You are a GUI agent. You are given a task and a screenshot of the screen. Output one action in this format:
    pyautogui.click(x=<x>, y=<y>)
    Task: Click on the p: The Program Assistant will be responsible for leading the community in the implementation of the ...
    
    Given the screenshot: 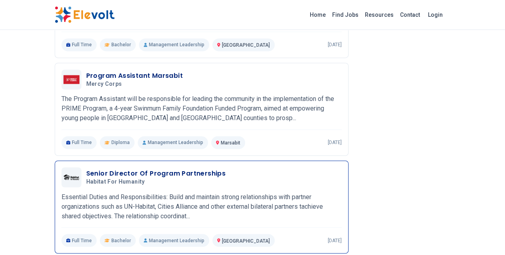 What is the action you would take?
    pyautogui.click(x=201, y=108)
    